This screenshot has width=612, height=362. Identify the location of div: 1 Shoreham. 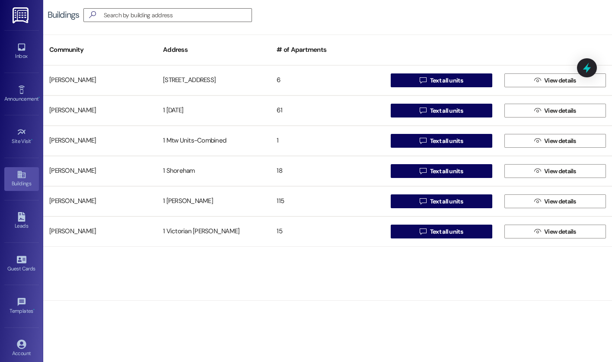
(214, 171).